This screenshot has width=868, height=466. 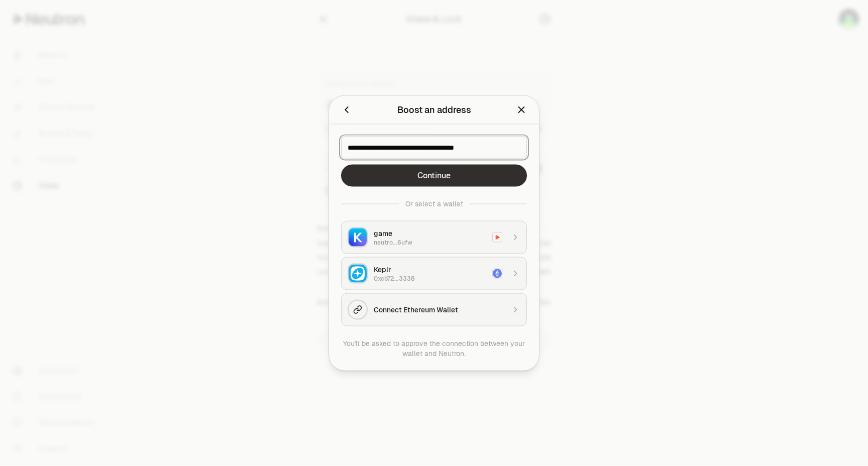 I want to click on div: Boost an address, so click(x=434, y=110).